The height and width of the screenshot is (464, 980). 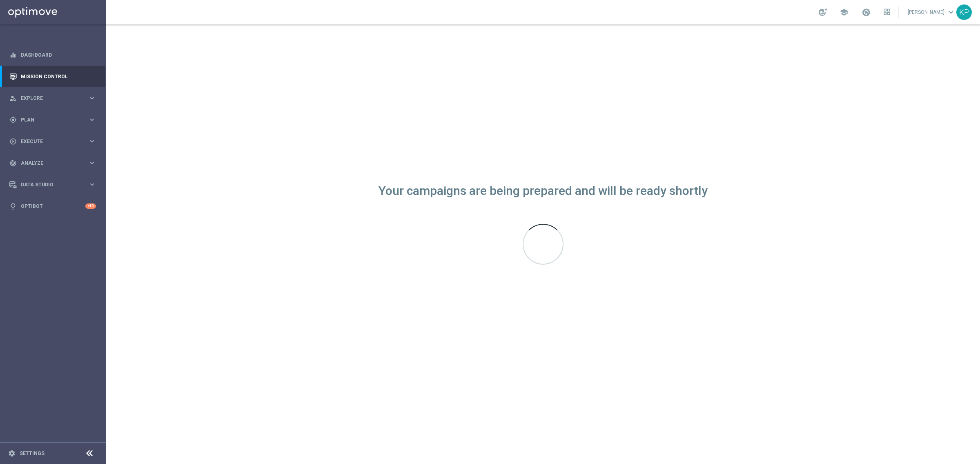 What do you see at coordinates (53, 98) in the screenshot?
I see `button: person_search Explore keyboard_arrow_right` at bounding box center [53, 98].